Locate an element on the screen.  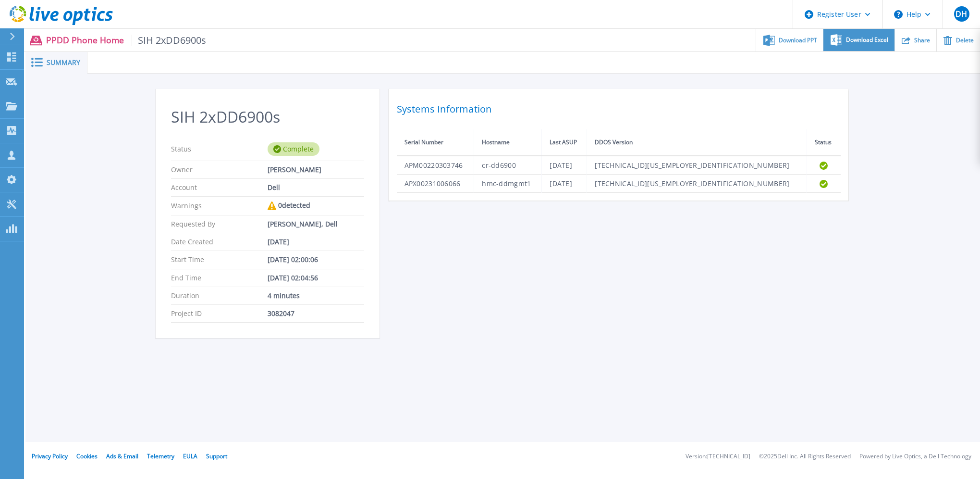
td: APM00220303746 is located at coordinates (435, 165).